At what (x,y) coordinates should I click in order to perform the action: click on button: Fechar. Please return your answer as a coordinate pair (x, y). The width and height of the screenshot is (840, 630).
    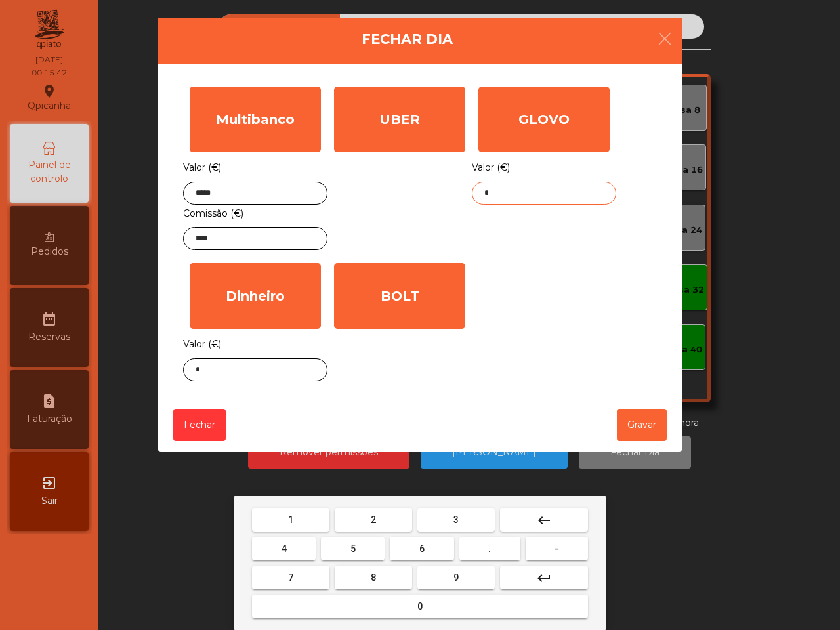
    Looking at the image, I should click on (200, 425).